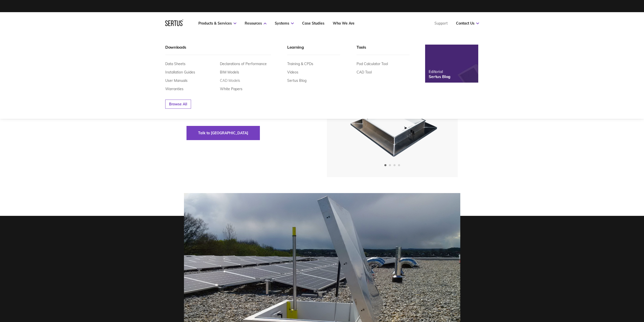 This screenshot has width=644, height=322. I want to click on a: Systems, so click(284, 23).